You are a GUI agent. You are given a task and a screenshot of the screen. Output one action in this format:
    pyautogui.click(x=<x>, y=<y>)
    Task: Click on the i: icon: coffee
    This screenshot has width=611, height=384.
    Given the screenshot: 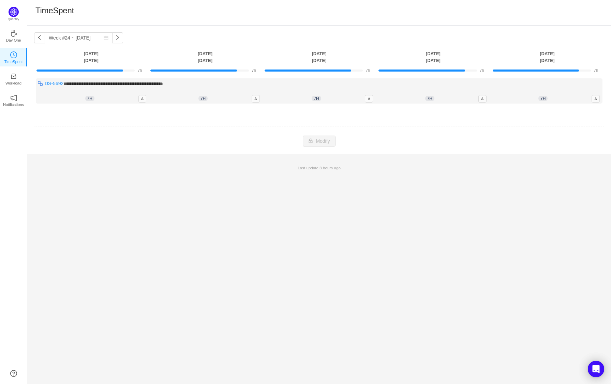 What is the action you would take?
    pyautogui.click(x=14, y=33)
    